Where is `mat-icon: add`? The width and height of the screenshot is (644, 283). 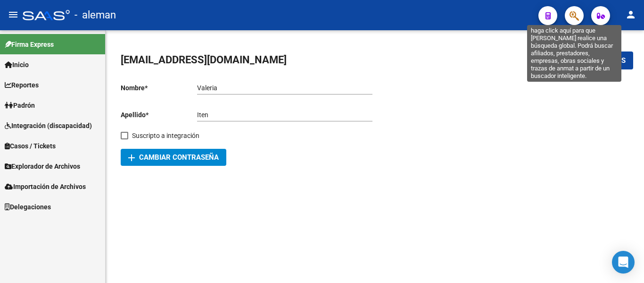 mat-icon: add is located at coordinates (131, 158).